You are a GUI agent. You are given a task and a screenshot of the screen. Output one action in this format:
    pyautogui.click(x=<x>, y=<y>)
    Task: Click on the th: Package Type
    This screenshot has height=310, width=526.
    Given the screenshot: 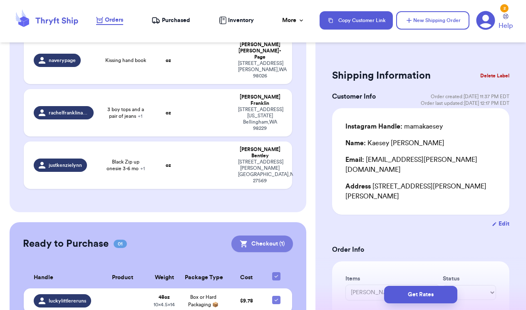 What is the action you would take?
    pyautogui.click(x=203, y=278)
    